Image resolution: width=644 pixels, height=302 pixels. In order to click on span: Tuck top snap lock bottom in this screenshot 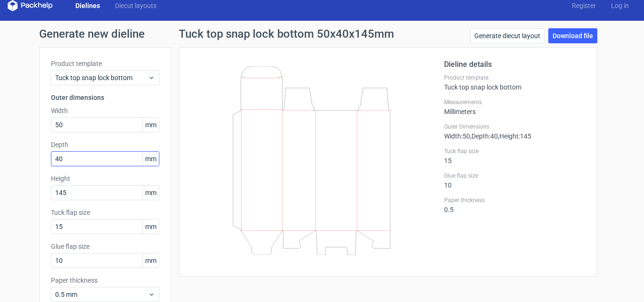, I will do `click(102, 78)`.